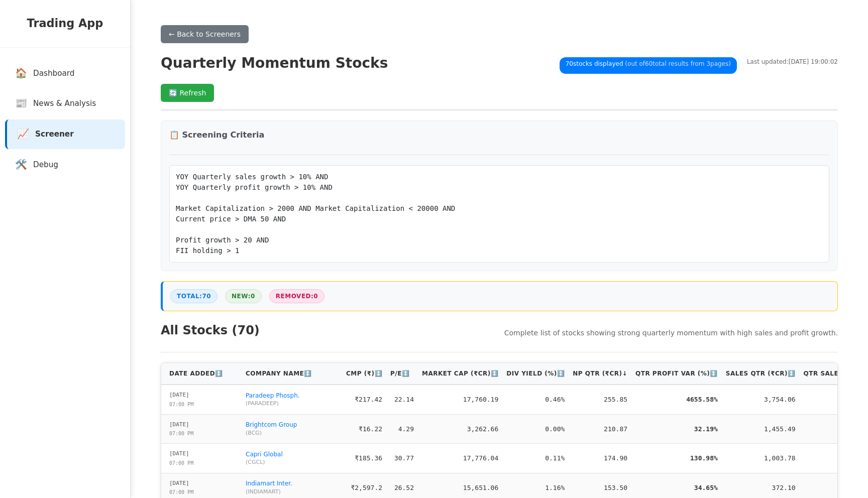 The height and width of the screenshot is (498, 868). What do you see at coordinates (460, 399) in the screenshot?
I see `td: 17,760.19` at bounding box center [460, 399].